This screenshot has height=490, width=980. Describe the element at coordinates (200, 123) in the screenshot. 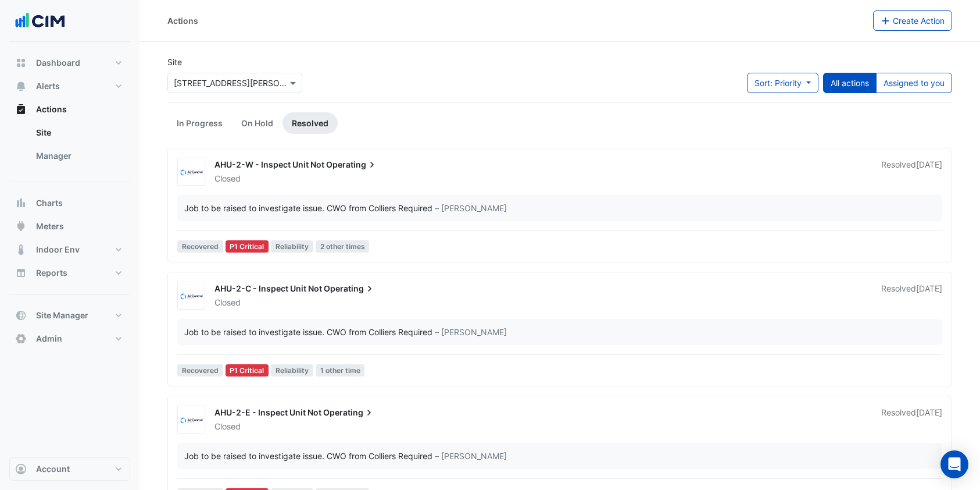

I see `a: In Progress` at that location.